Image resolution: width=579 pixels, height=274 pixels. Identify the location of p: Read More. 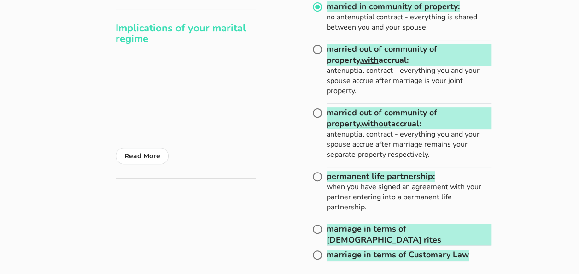
(142, 156).